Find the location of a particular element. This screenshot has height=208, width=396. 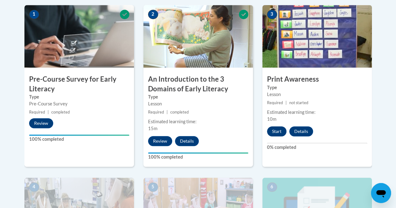

span: 3 is located at coordinates (272, 14).